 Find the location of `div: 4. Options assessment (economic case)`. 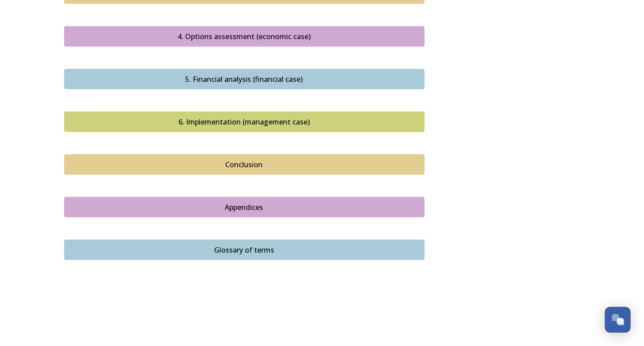

div: 4. Options assessment (economic case) is located at coordinates (245, 37).